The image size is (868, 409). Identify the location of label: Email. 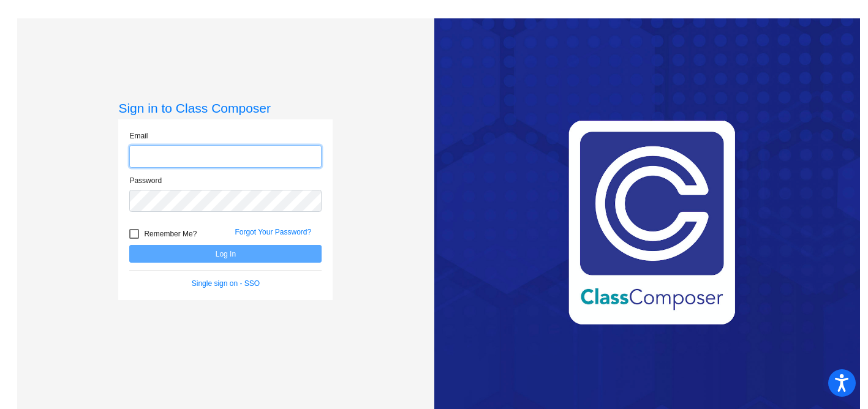
(139, 136).